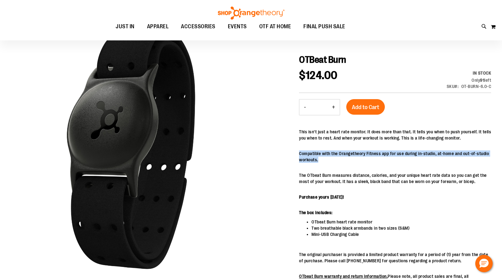  I want to click on span: Add to Cart, so click(365, 107).